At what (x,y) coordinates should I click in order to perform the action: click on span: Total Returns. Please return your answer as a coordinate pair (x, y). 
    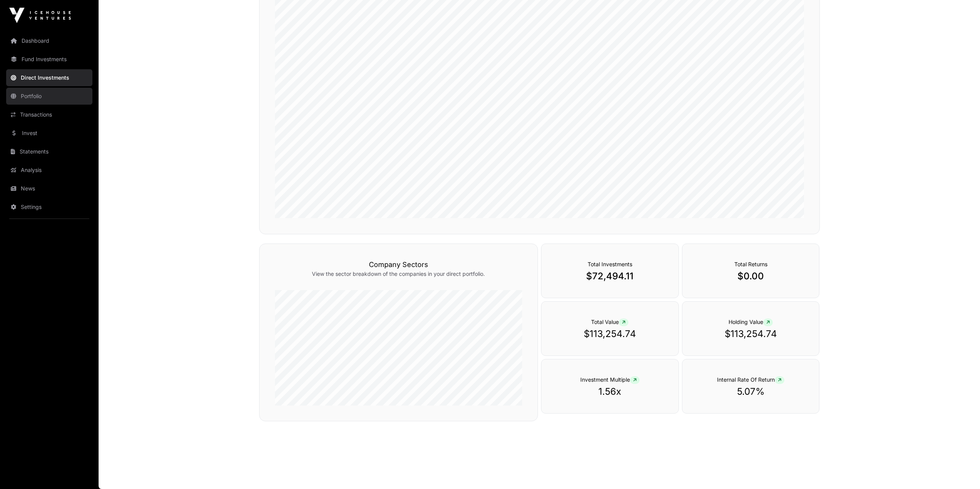
    Looking at the image, I should click on (751, 264).